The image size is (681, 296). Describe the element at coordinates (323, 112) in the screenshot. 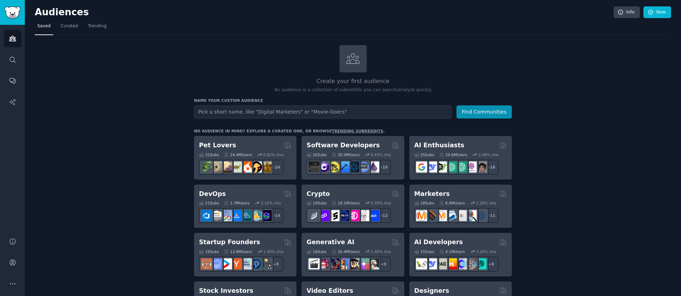

I see `input: Pick a short name, like "Digital Marketers" or "Movie-Goers"` at that location.